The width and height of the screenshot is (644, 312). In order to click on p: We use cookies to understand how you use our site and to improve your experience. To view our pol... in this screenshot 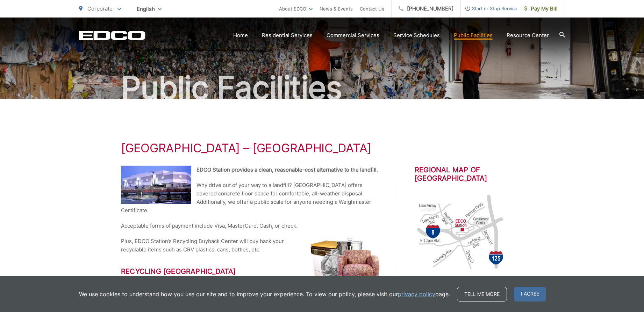, I will do `click(264, 294)`.